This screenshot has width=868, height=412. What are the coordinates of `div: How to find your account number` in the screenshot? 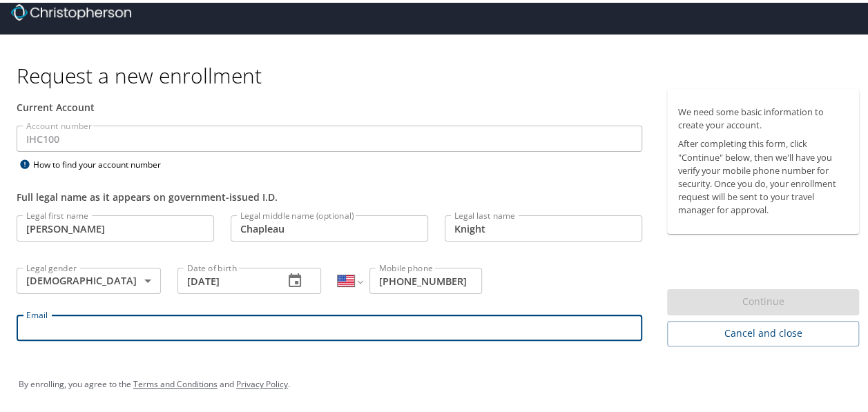 It's located at (103, 162).